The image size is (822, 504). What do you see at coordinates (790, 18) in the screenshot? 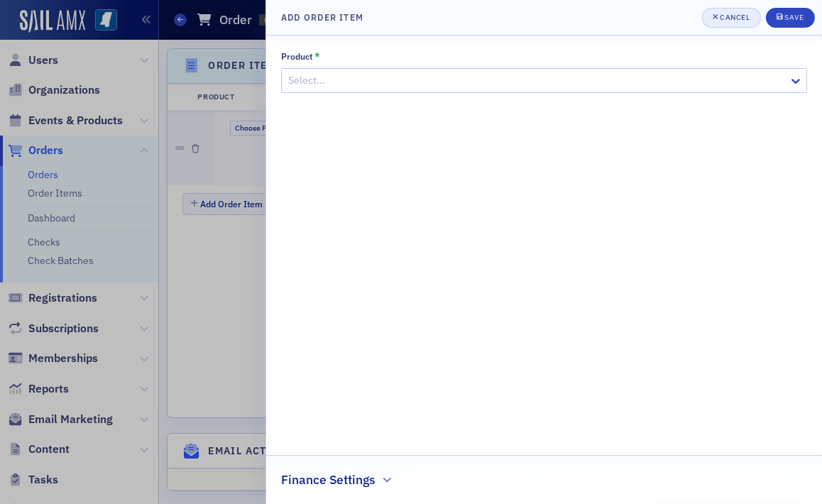
I see `button: Save` at bounding box center [790, 18].